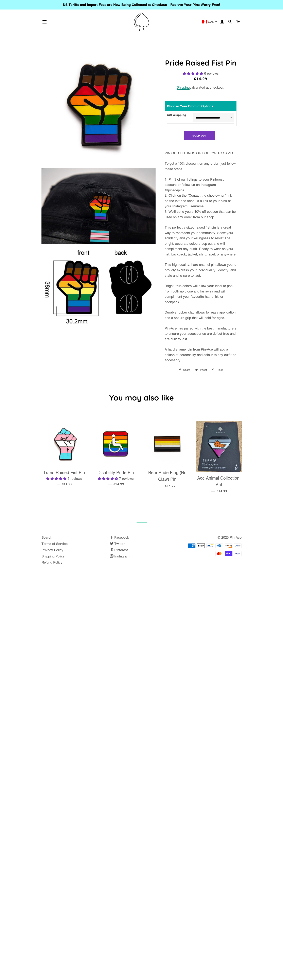 Image resolution: width=283 pixels, height=980 pixels. I want to click on select: Gift Wrapping, so click(213, 117).